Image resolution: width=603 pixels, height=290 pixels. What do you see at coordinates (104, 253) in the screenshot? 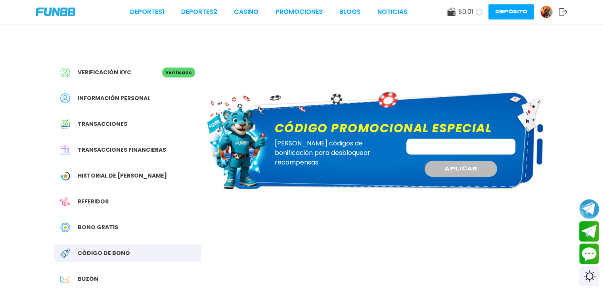
I see `span: Código de bono` at bounding box center [104, 253].